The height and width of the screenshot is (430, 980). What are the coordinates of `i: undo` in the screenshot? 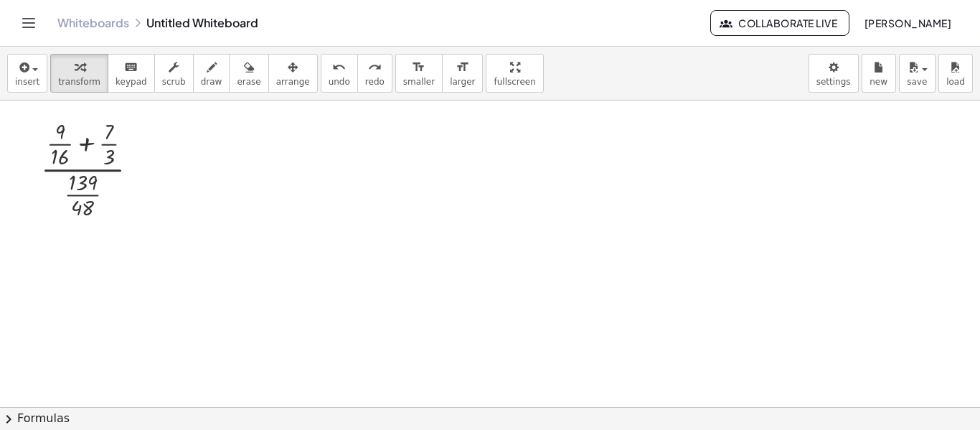 It's located at (338, 68).